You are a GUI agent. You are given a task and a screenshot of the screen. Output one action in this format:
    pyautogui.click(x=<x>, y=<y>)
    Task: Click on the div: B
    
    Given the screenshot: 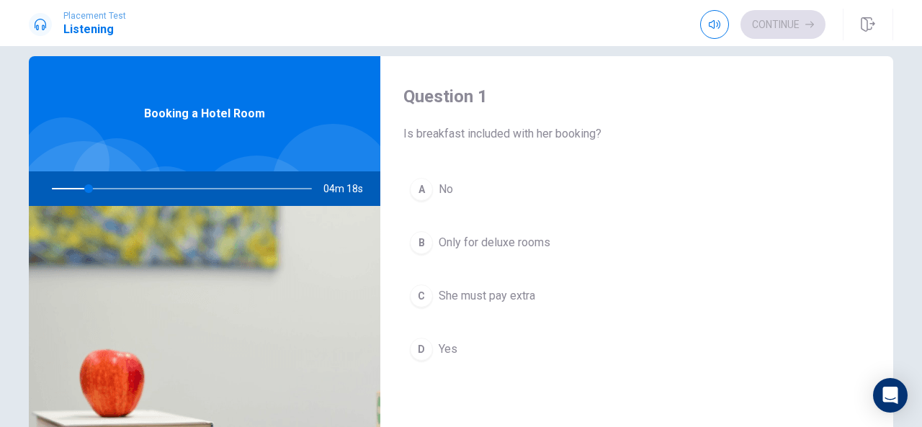 What is the action you would take?
    pyautogui.click(x=421, y=243)
    